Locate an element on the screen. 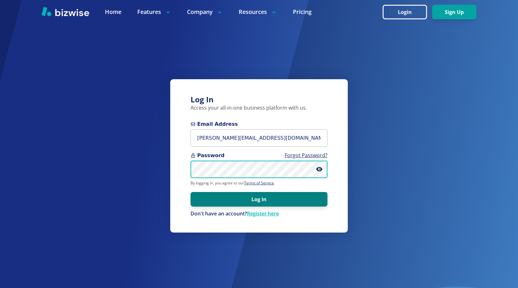 The width and height of the screenshot is (518, 288). p: By logging in, you agree to our . is located at coordinates (259, 183).